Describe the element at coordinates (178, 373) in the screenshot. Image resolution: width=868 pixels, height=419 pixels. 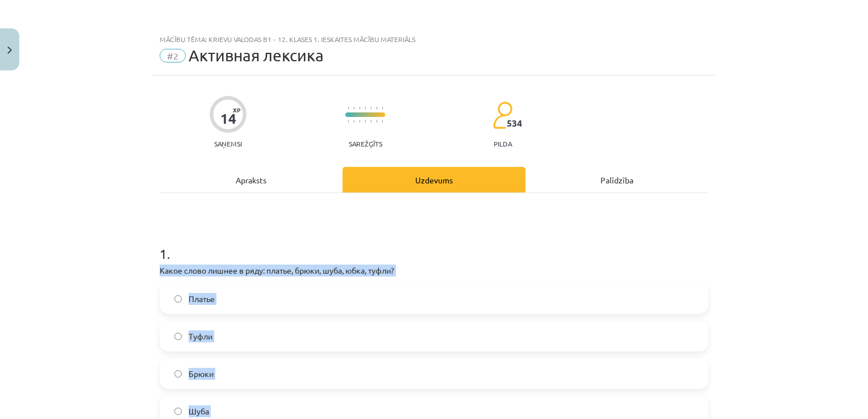
I see `input: Брюки` at that location.